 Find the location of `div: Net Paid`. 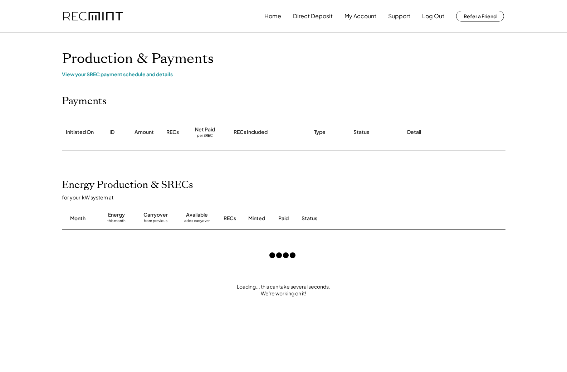

div: Net Paid is located at coordinates (205, 130).